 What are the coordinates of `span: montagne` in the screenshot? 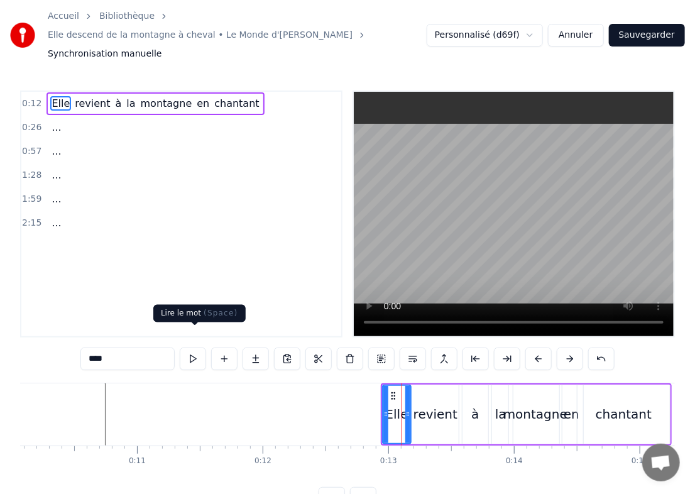 It's located at (166, 103).